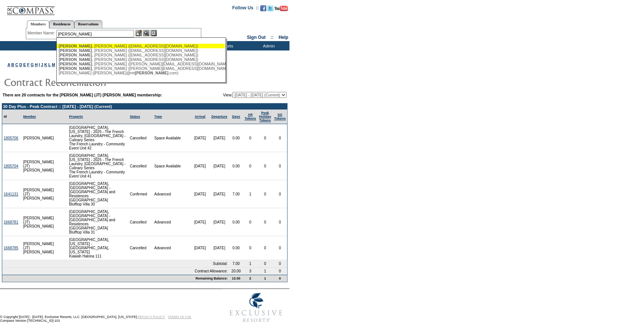 This screenshot has width=644, height=324. What do you see at coordinates (236, 271) in the screenshot?
I see `td: 20.00` at bounding box center [236, 271].